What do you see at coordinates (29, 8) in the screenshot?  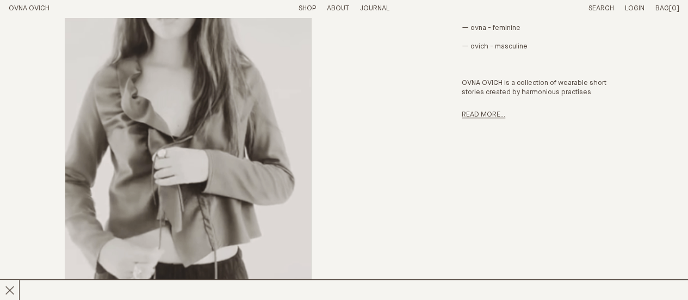 I see `a: Home` at bounding box center [29, 8].